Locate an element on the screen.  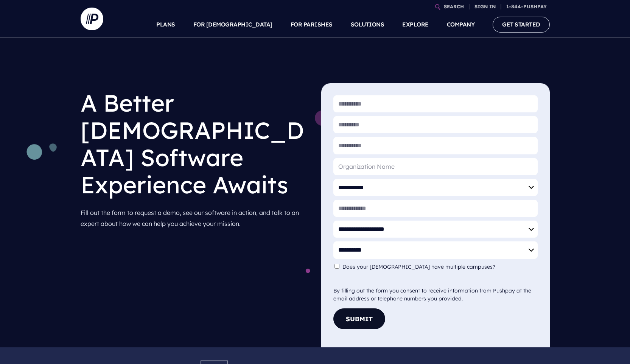
div: By filling out the form you consent to receive information from Pushpay at the email address or t... is located at coordinates (435, 291).